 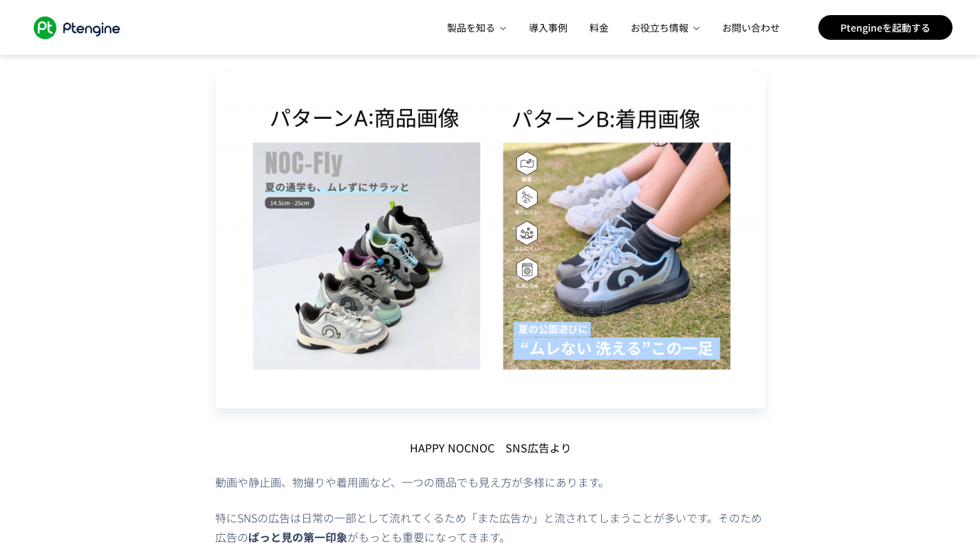 I want to click on span: 料金, so click(x=599, y=28).